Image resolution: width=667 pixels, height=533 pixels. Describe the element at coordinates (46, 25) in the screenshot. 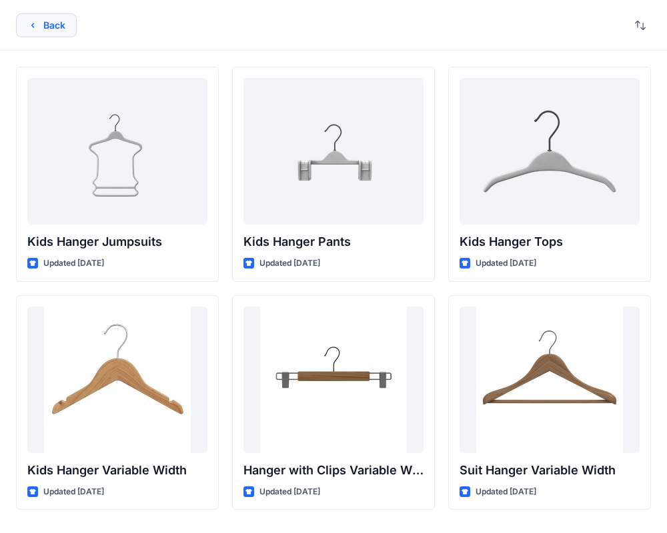

I see `button: Back` at that location.